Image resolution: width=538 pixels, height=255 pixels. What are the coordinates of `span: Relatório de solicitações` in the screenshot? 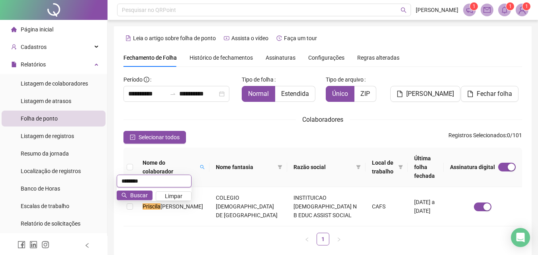 It's located at (51, 224).